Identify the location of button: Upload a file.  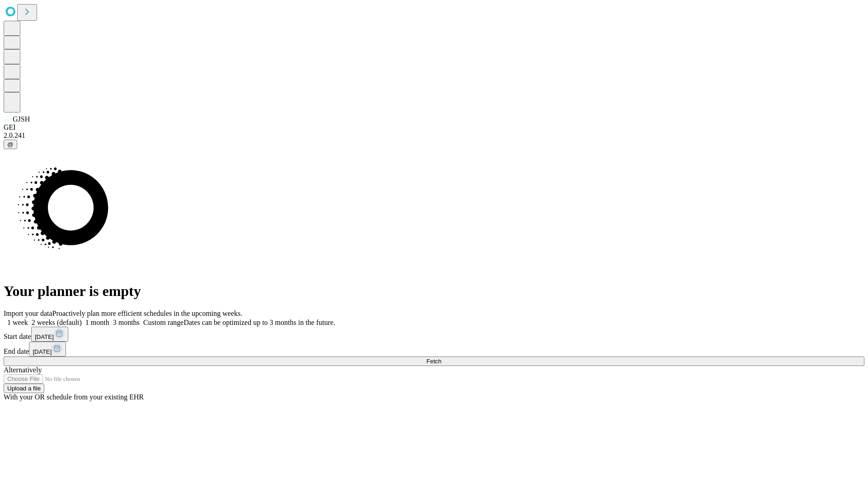
(24, 388).